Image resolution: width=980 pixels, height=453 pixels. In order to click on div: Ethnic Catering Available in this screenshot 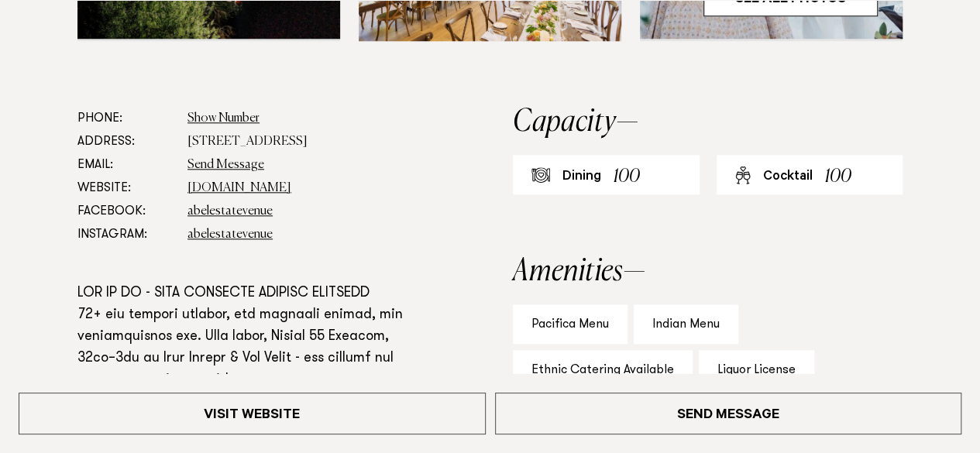, I will do `click(603, 370)`.